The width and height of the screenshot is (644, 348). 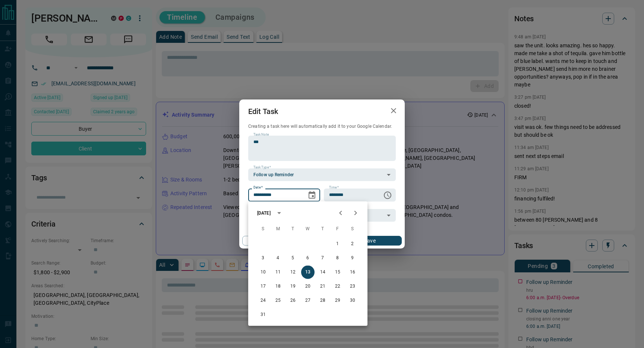 What do you see at coordinates (323, 300) in the screenshot?
I see `button: 28` at bounding box center [323, 300].